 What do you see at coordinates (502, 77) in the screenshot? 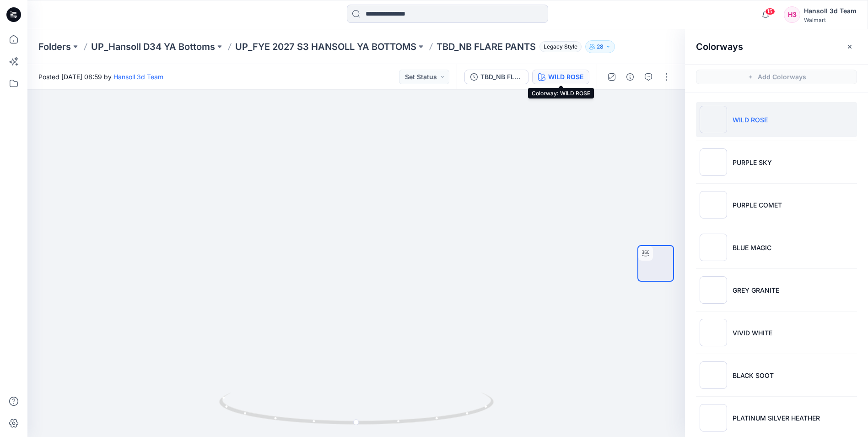
I see `div: TBD_NB FLARE PANTS` at bounding box center [502, 77].